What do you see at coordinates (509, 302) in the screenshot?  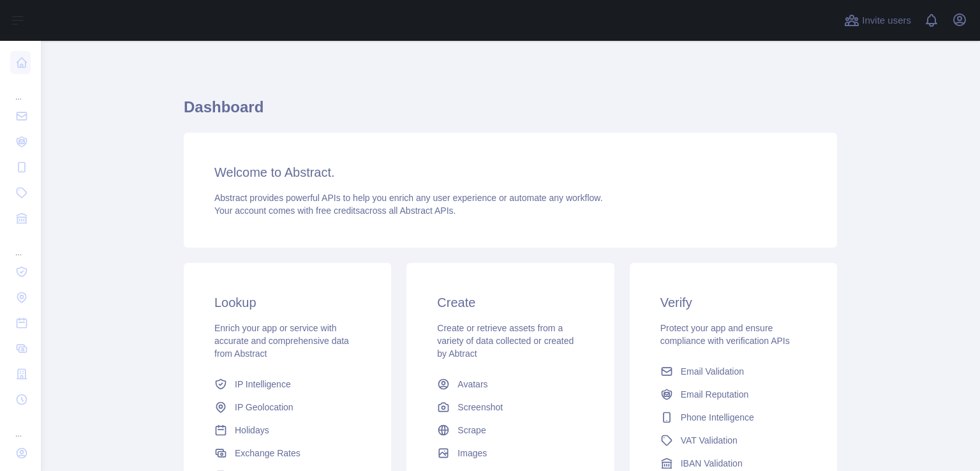 I see `h3: Create` at bounding box center [509, 302].